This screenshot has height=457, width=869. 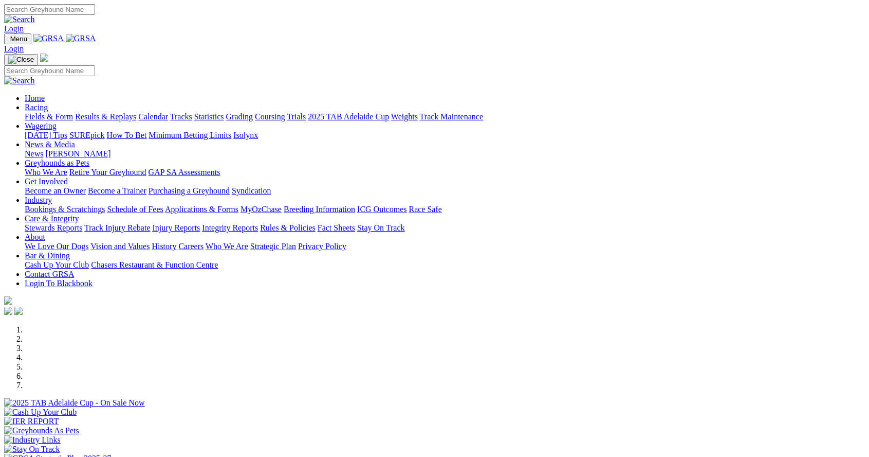 I want to click on img: Close, so click(x=21, y=60).